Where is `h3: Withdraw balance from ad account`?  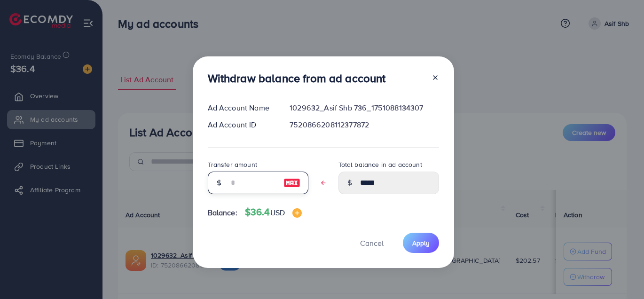 h3: Withdraw balance from ad account is located at coordinates (296, 78).